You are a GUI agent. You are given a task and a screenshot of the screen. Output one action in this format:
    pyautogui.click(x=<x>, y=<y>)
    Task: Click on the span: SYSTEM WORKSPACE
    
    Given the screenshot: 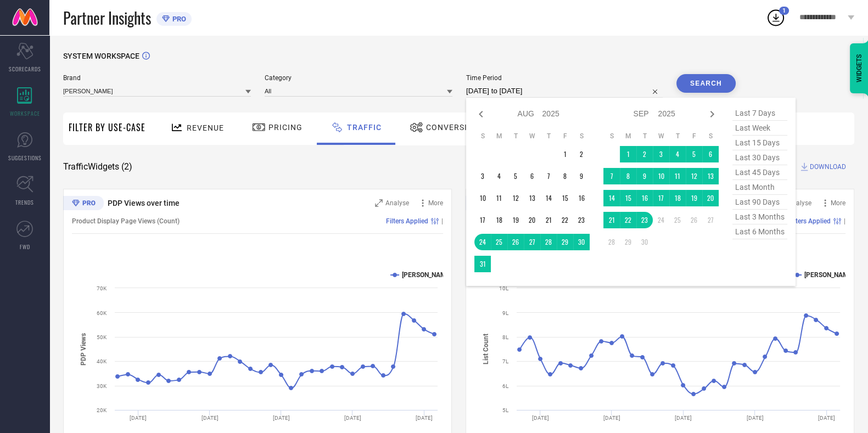 What is the action you would take?
    pyautogui.click(x=101, y=56)
    